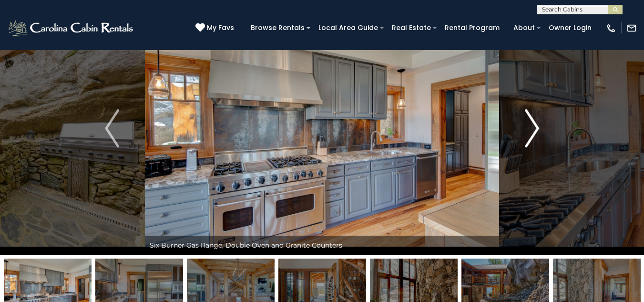  Describe the element at coordinates (348, 28) in the screenshot. I see `a: Local Area Guide` at that location.